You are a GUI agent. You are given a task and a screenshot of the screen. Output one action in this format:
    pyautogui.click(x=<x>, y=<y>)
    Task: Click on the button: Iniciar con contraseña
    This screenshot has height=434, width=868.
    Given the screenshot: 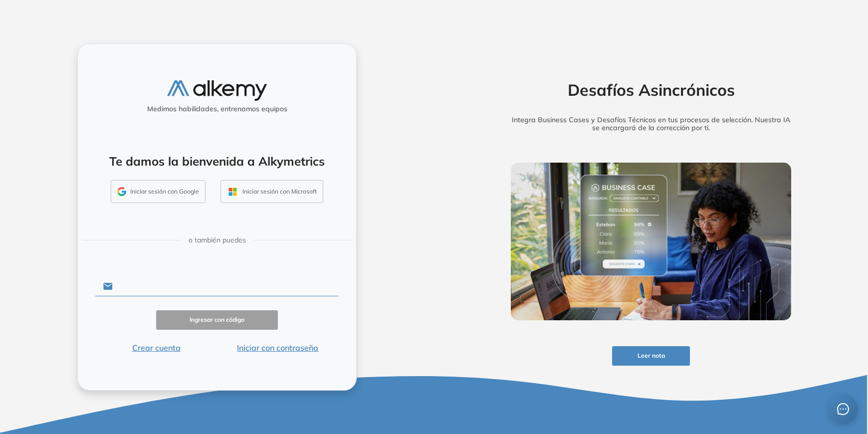 What is the action you would take?
    pyautogui.click(x=278, y=348)
    